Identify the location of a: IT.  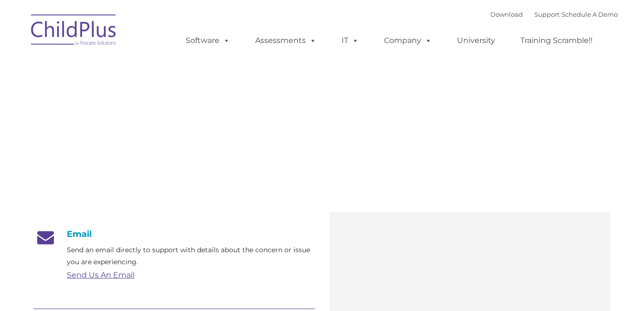
(350, 41).